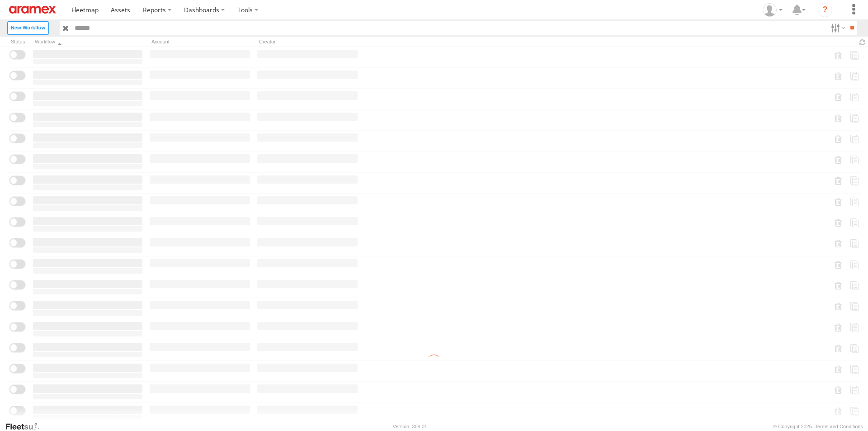  Describe the element at coordinates (200, 41) in the screenshot. I see `div: Account` at that location.